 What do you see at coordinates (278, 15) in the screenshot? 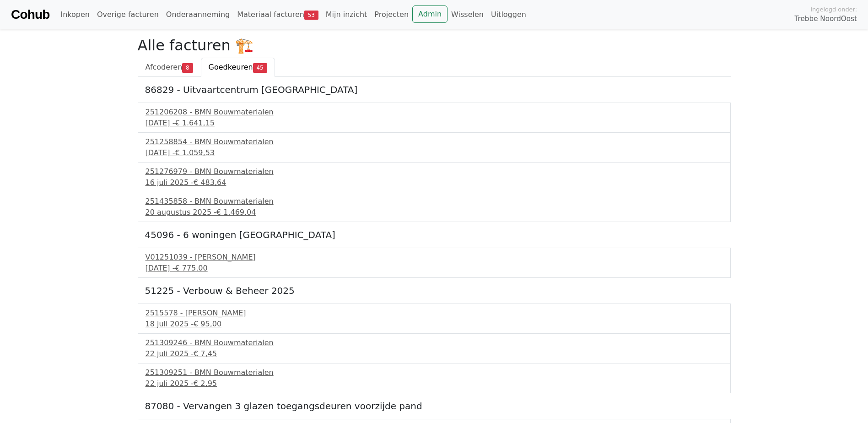
I see `a: Materiaal facturen53` at bounding box center [278, 15].